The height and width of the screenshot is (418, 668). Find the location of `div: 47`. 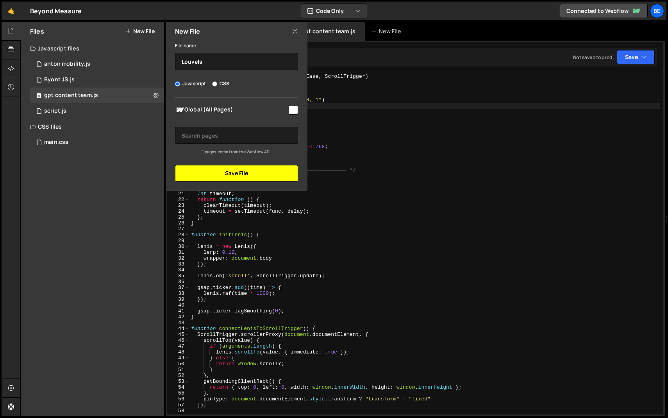

div: 47 is located at coordinates (178, 346).